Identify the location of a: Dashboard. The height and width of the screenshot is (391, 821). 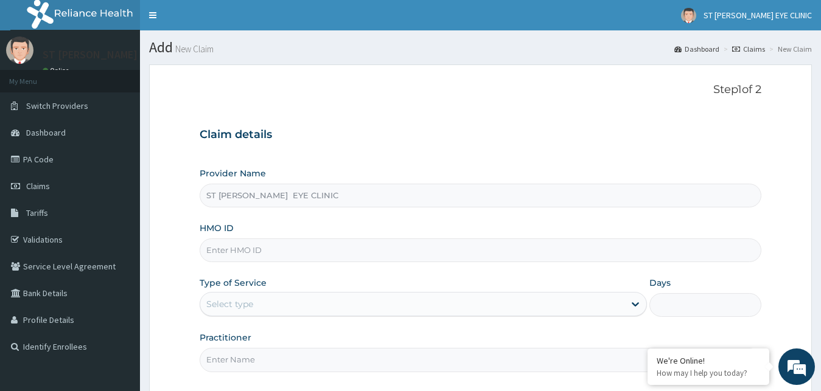
(697, 49).